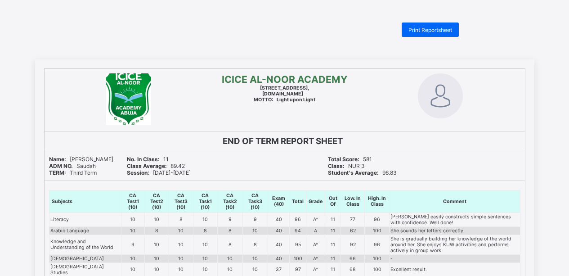  What do you see at coordinates (58, 159) in the screenshot?
I see `b: Name:` at bounding box center [58, 159].